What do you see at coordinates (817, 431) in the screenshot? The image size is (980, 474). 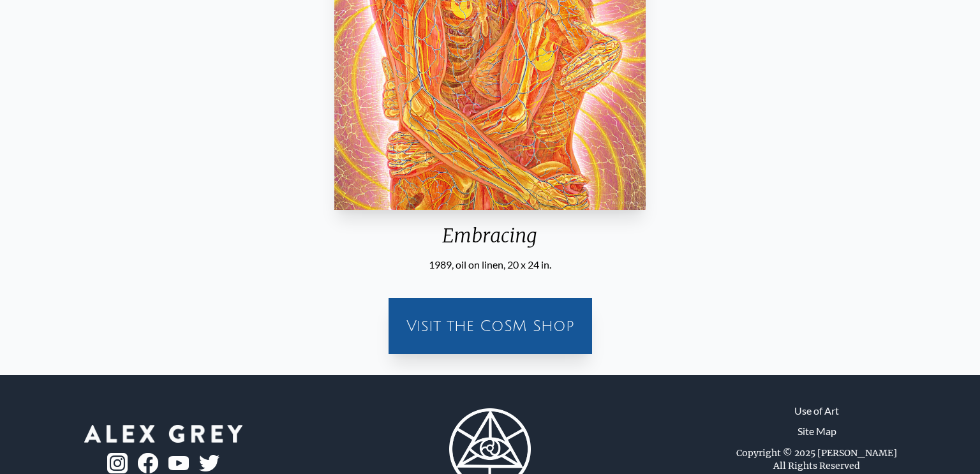 I see `a: Site Map` at bounding box center [817, 431].